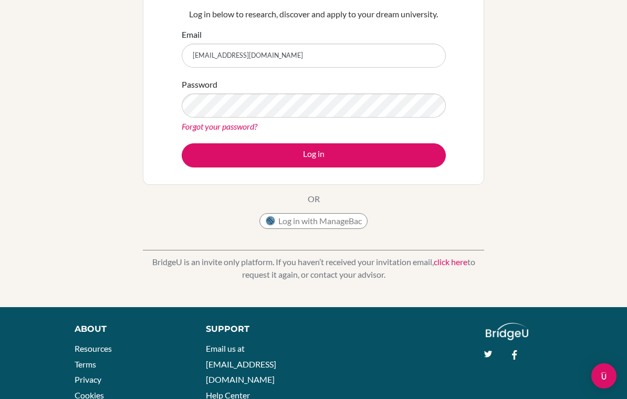 Image resolution: width=627 pixels, height=399 pixels. Describe the element at coordinates (93, 348) in the screenshot. I see `a: Resources` at that location.